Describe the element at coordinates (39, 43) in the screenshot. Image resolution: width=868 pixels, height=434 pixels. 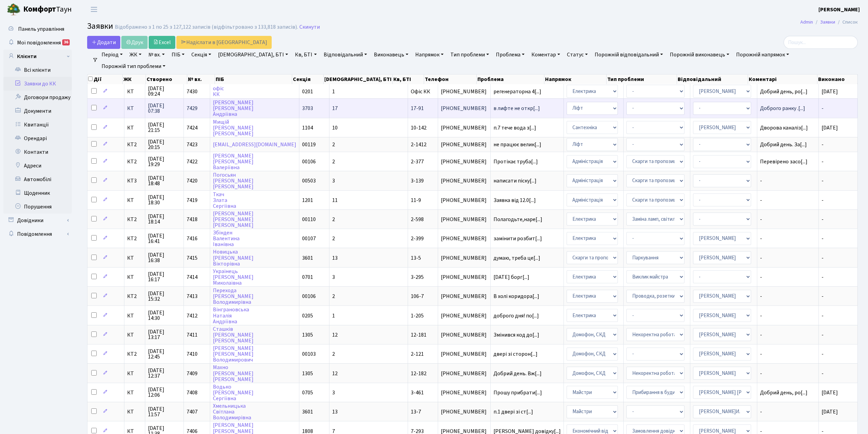
I see `span: Мої повідомлення` at that location.